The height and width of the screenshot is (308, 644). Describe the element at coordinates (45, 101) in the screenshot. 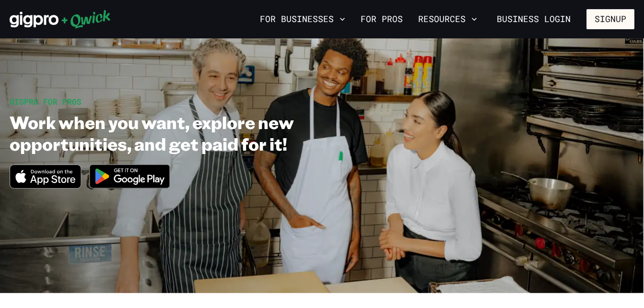

I see `span: GIGPRO FOR PROS` at that location.